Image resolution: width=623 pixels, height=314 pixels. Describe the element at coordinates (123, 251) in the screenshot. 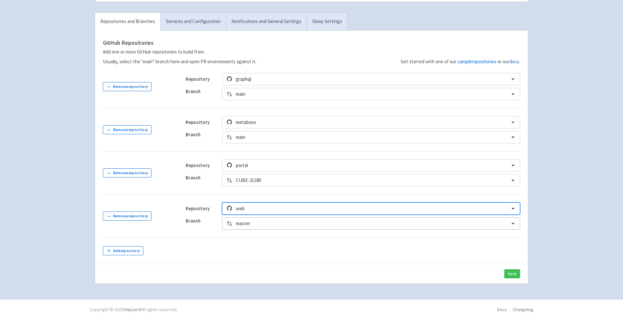

I see `button: Addrepository` at that location.